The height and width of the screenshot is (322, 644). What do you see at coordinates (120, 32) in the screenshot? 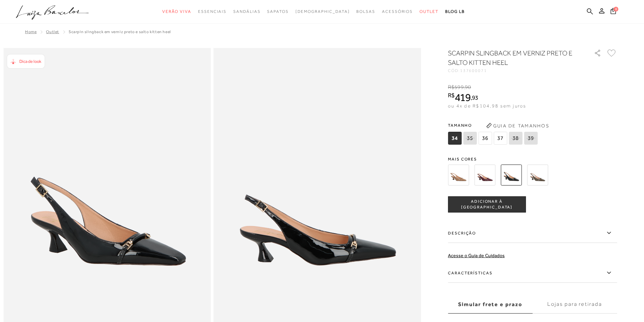
I see `span: SCARPIN SLINGBACK EM VERNIZ PRETO E SALTO KITTEN HEEL` at bounding box center [120, 32].